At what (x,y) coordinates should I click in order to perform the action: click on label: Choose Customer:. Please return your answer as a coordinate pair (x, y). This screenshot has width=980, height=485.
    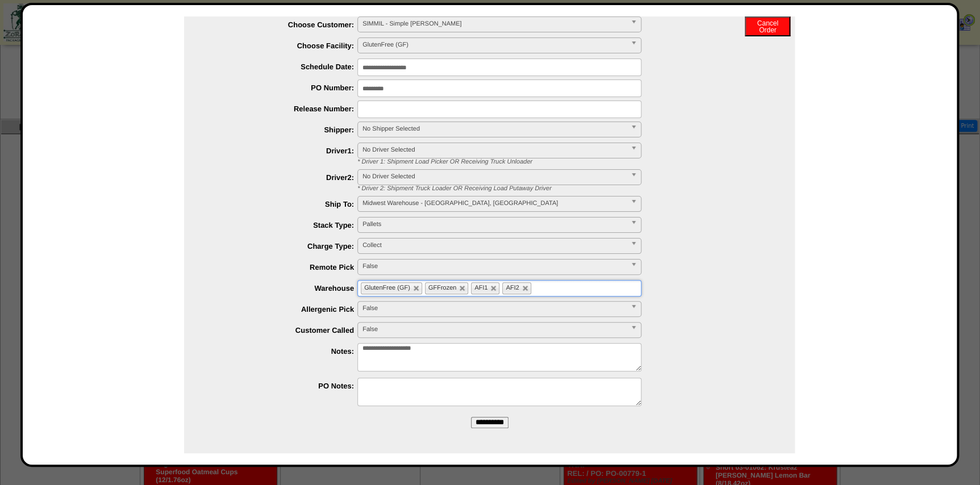
    Looking at the image, I should click on (282, 25).